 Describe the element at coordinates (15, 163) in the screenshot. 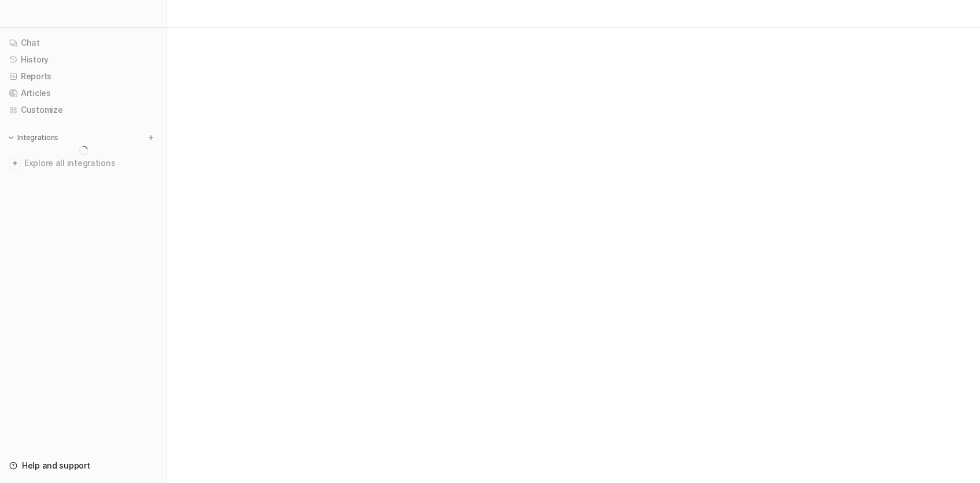

I see `img: explore all integrations` at that location.